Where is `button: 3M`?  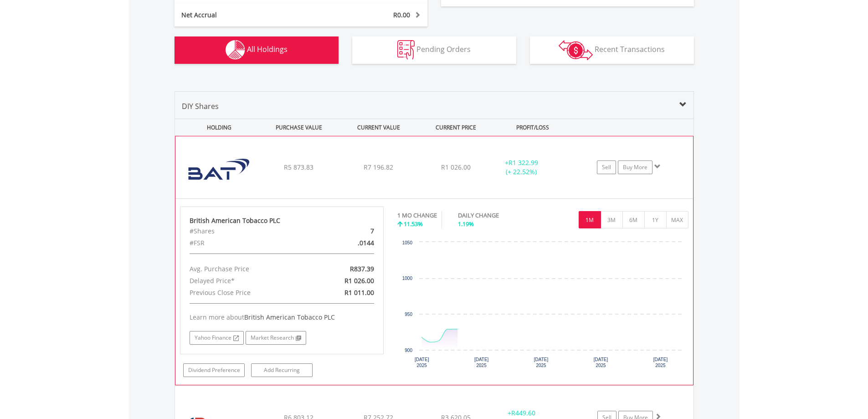
button: 3M is located at coordinates (611, 220).